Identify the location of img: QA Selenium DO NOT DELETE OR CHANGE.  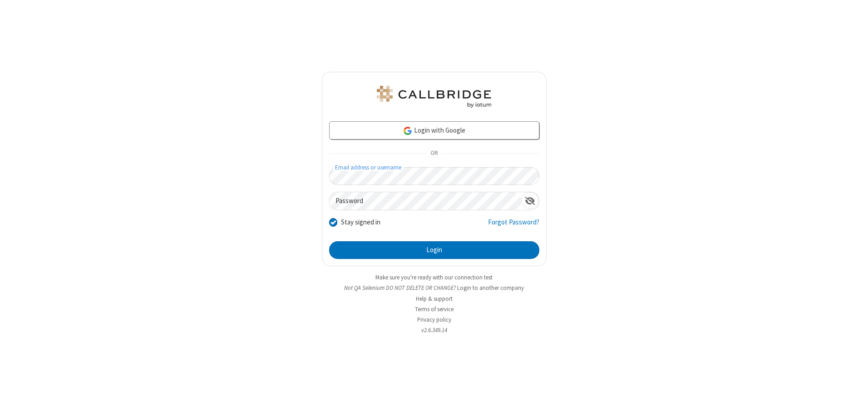
(434, 97).